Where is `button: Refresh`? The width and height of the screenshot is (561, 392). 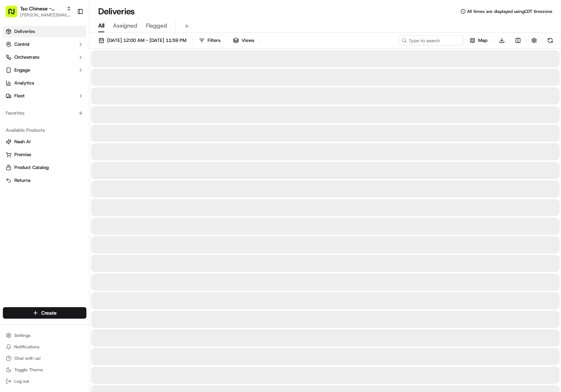 button: Refresh is located at coordinates (550, 40).